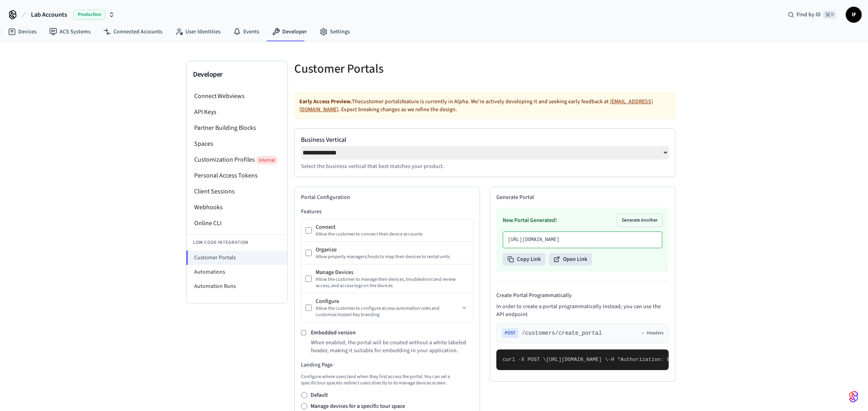  What do you see at coordinates (809, 15) in the screenshot?
I see `span: Find by ID` at bounding box center [809, 15].